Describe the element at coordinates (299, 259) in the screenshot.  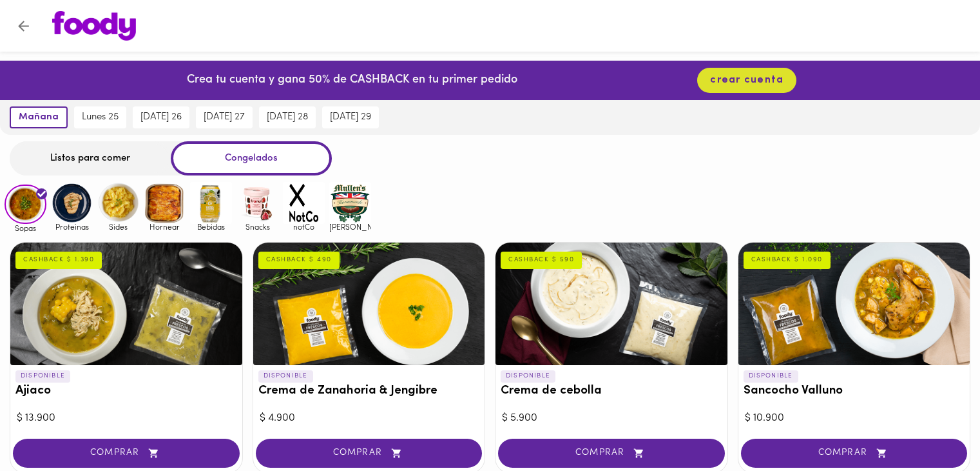
I see `div: CASHBACK $ 490` at that location.